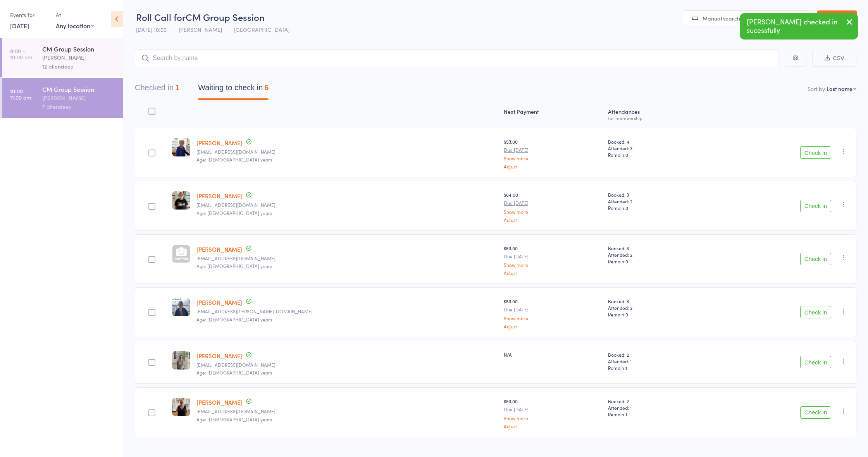 The height and width of the screenshot is (457, 868). What do you see at coordinates (181, 147) in the screenshot?
I see `img: image1729211514.png` at bounding box center [181, 147].